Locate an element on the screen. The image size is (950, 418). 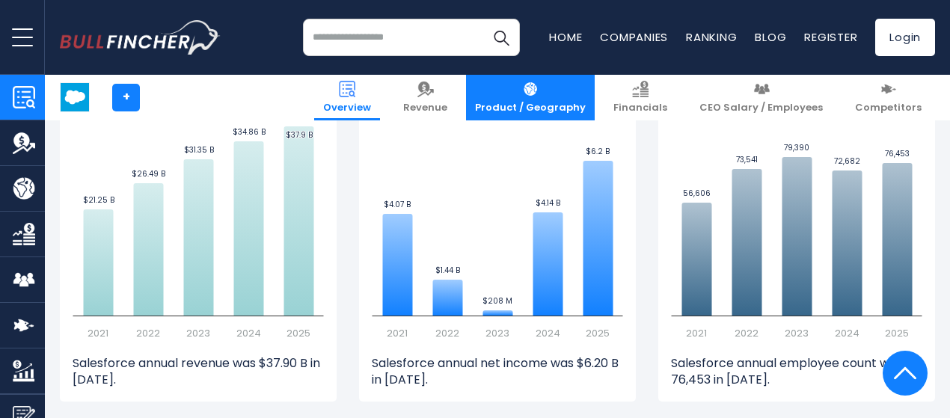
span: Competitors is located at coordinates (888, 108).